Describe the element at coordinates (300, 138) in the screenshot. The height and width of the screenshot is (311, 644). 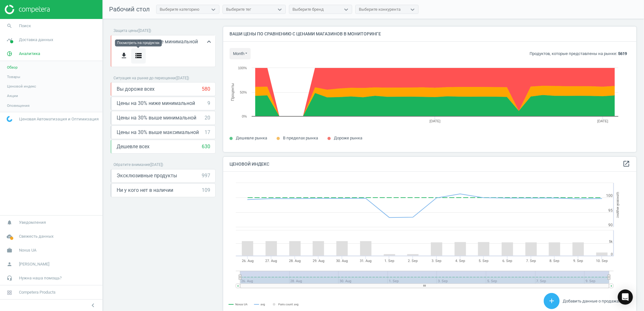
I see `span: В пределах рынка` at that location.